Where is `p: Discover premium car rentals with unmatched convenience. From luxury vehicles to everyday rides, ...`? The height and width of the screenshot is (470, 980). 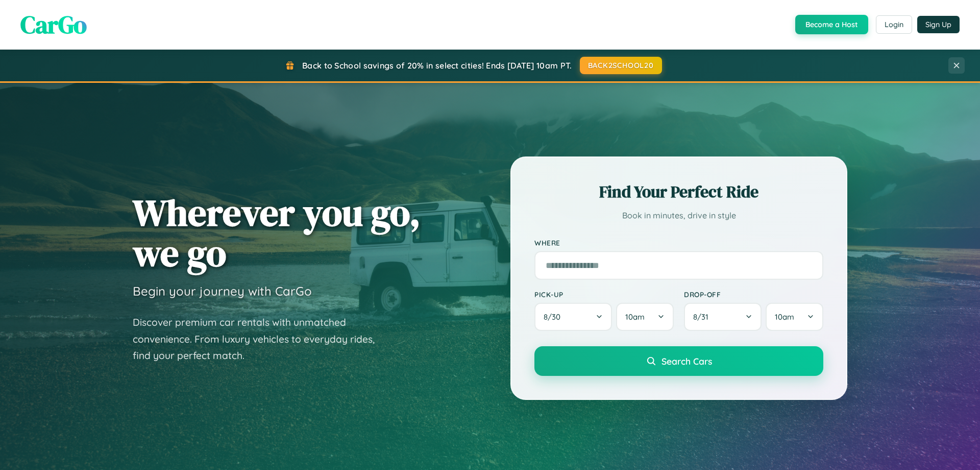 p: Discover premium car rentals with unmatched convenience. From luxury vehicles to everyday rides, ... is located at coordinates (260, 339).